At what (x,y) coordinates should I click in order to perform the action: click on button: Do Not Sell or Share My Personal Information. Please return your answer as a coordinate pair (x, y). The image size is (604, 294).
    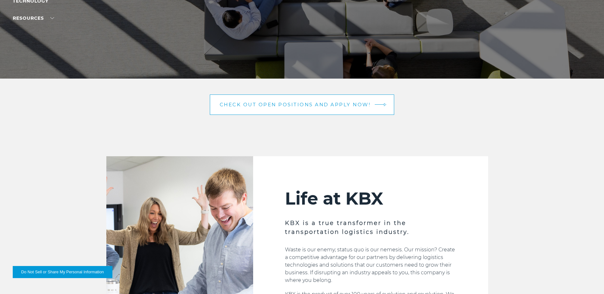
    Looking at the image, I should click on (62, 272).